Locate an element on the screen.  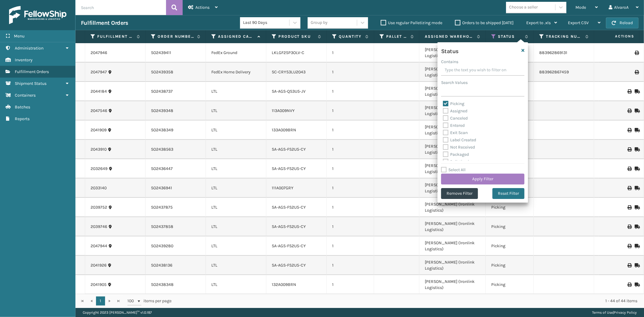
label: Not Received is located at coordinates (459, 147).